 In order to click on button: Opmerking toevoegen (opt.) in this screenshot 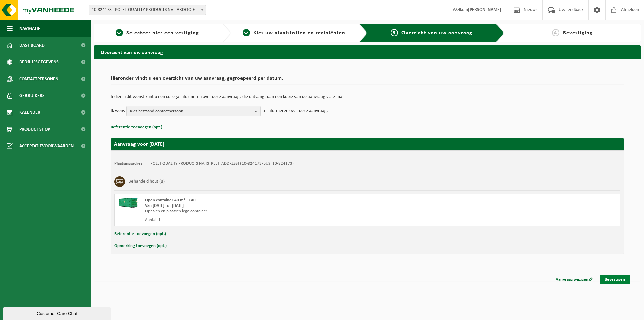, I will do `click(140, 246)`.